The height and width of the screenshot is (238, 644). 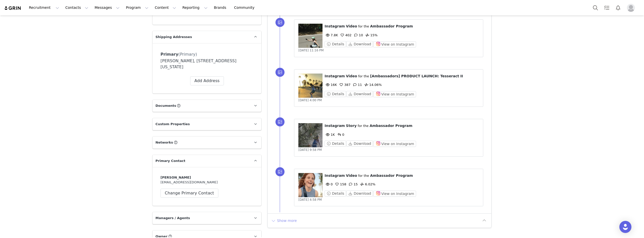 What do you see at coordinates (170, 161) in the screenshot?
I see `span: Primary Contact` at bounding box center [170, 161].